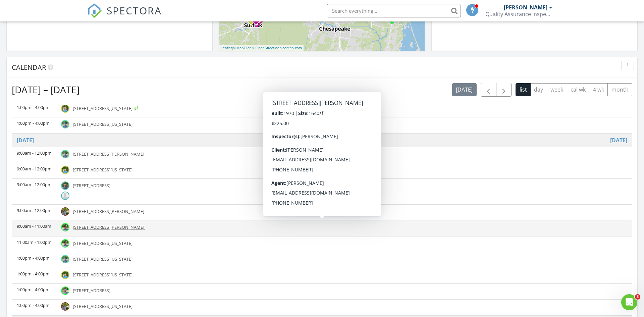  I want to click on button: day, so click(539, 90).